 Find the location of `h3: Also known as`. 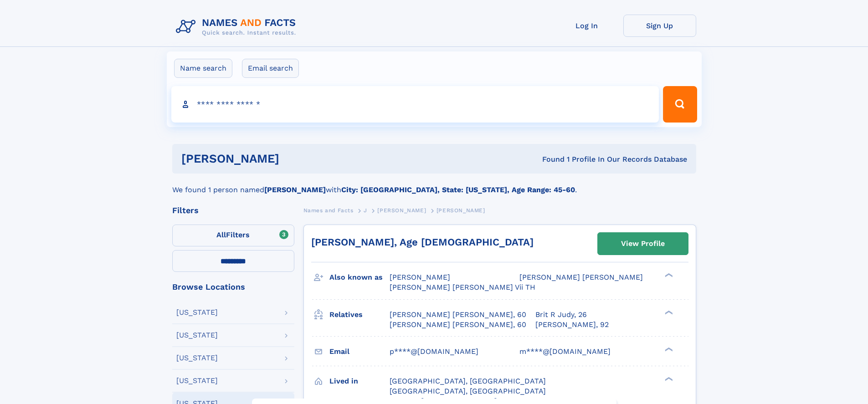

h3: Also known as is located at coordinates (360, 277).